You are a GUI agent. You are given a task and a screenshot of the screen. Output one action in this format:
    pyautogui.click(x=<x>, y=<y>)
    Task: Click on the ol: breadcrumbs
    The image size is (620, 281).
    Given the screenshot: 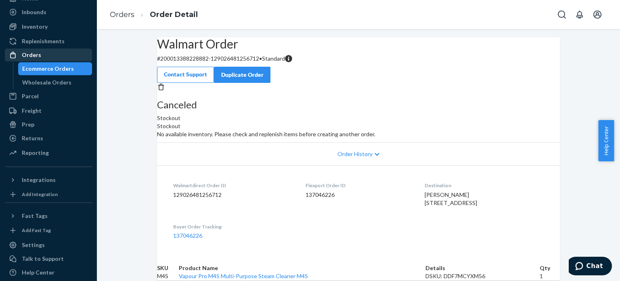 What is the action you would take?
    pyautogui.click(x=154, y=15)
    